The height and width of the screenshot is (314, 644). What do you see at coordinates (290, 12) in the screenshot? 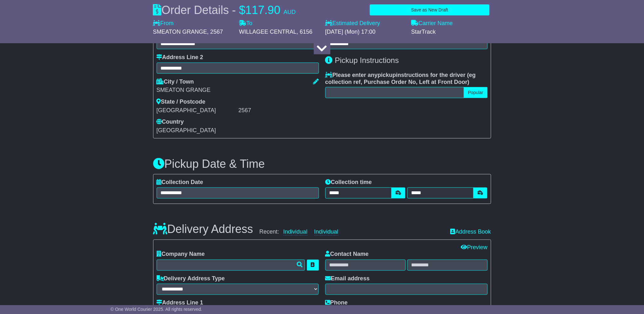
I see `span: AUD` at bounding box center [290, 12].